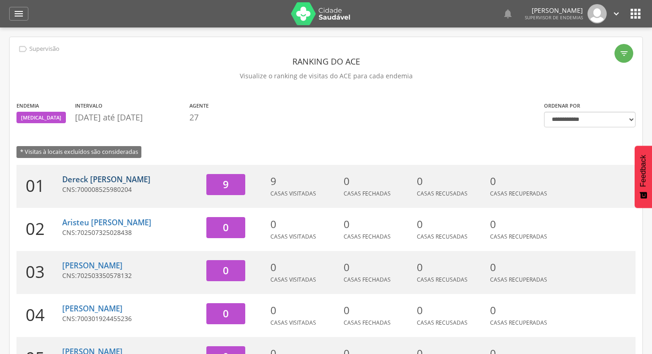 This screenshot has width=652, height=354. Describe the element at coordinates (644, 171) in the screenshot. I see `span: Feedback` at that location.